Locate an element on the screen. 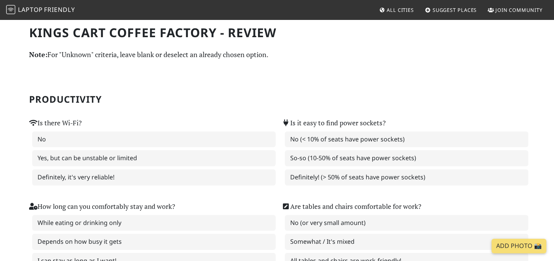  label: No (< 10% of seats have power sockets) is located at coordinates (407, 139).